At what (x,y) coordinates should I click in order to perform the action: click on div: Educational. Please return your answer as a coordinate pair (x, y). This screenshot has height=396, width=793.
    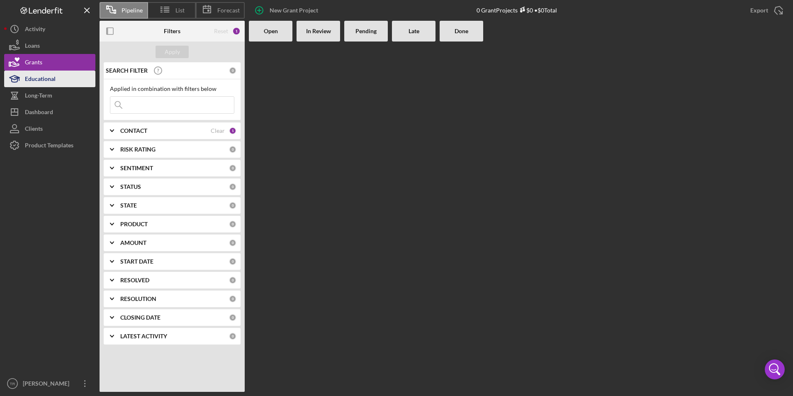
    Looking at the image, I should click on (40, 80).